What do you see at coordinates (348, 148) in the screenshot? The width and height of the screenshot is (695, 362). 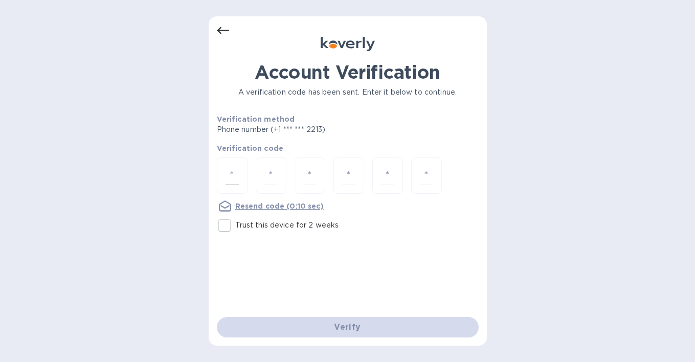 I see `p: Verification code` at bounding box center [348, 148].